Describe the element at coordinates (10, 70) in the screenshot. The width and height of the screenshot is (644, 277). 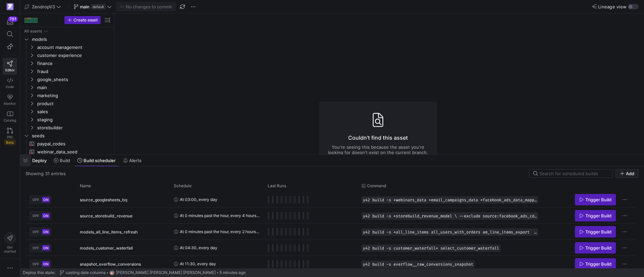
I see `span: Editor` at that location.